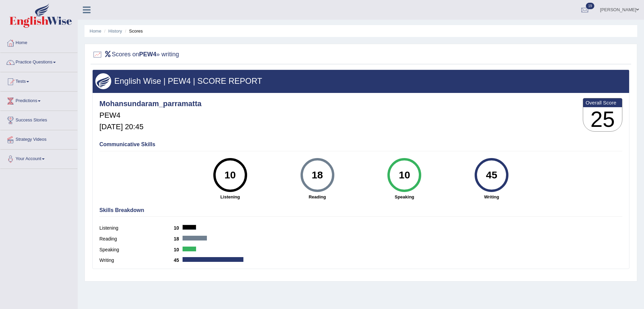 The height and width of the screenshot is (309, 644). I want to click on li: Scores, so click(133, 31).